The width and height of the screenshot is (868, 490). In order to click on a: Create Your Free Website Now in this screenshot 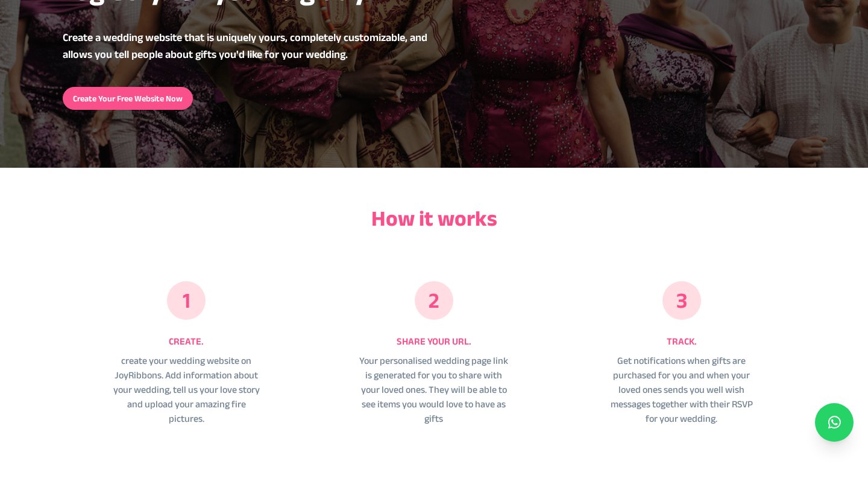, I will do `click(128, 98)`.